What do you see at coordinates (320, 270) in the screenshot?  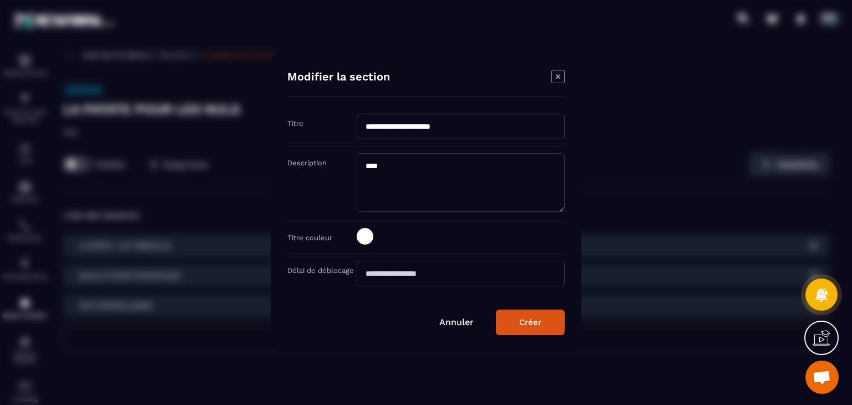 I see `label: Délai de déblocage` at bounding box center [320, 270].